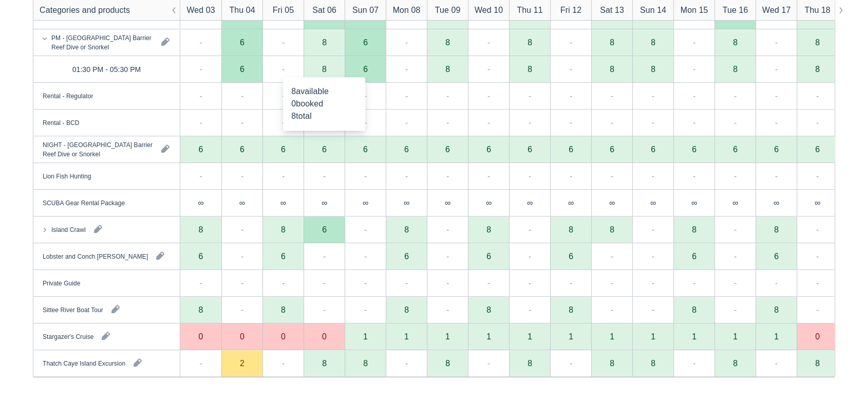  I want to click on div: Rental - Regulator, so click(68, 96).